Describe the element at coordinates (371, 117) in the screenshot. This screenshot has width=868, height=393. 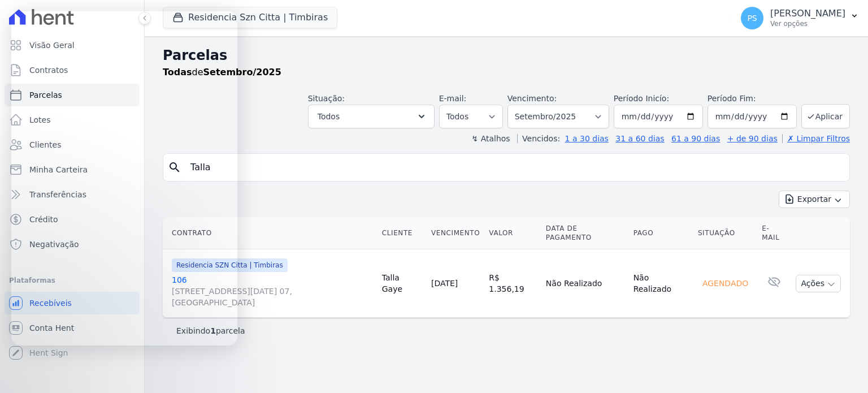
I see `button: Todos` at that location.